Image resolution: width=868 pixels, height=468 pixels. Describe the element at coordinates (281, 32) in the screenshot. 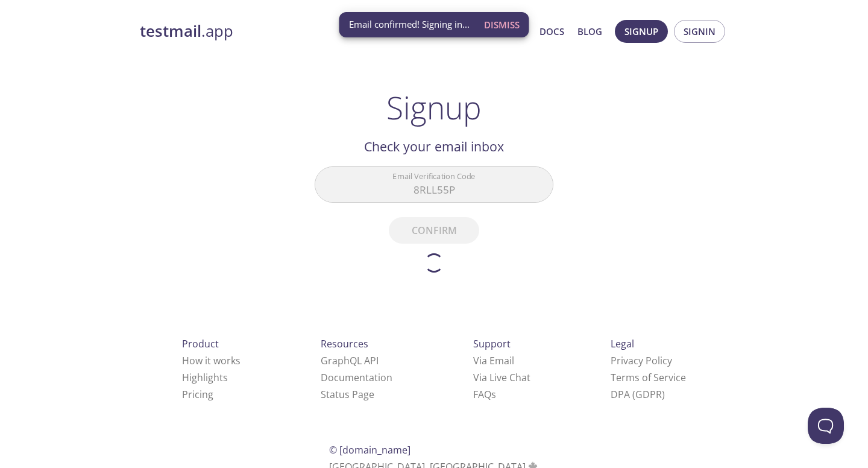

I see `a: testmail.app` at that location.